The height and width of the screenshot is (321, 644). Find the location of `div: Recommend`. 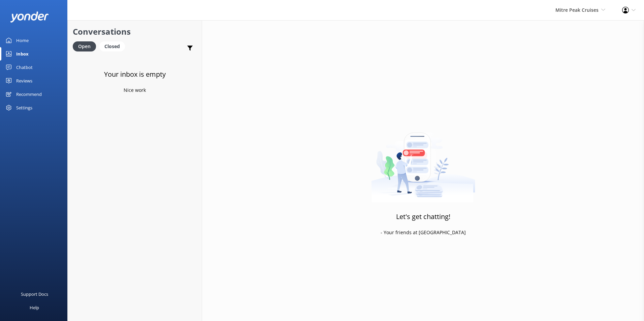

div: Recommend is located at coordinates (29, 94).